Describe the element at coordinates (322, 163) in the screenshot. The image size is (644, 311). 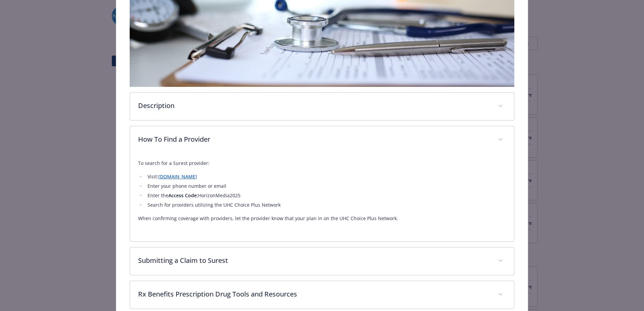
I see `p: To search for a Surest provider:` at that location.